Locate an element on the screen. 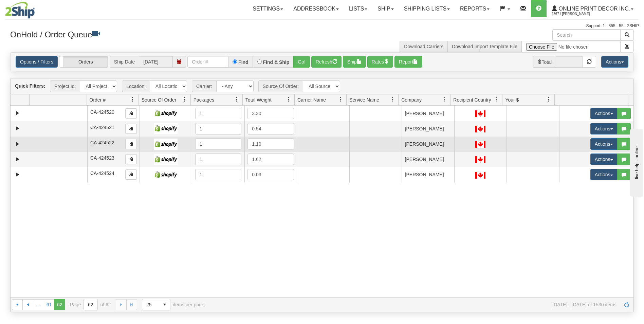  span: Company is located at coordinates (411, 100).